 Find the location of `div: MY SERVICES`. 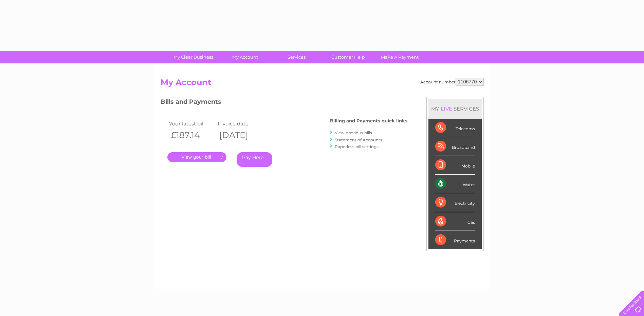

div: MY SERVICES is located at coordinates (454, 109).